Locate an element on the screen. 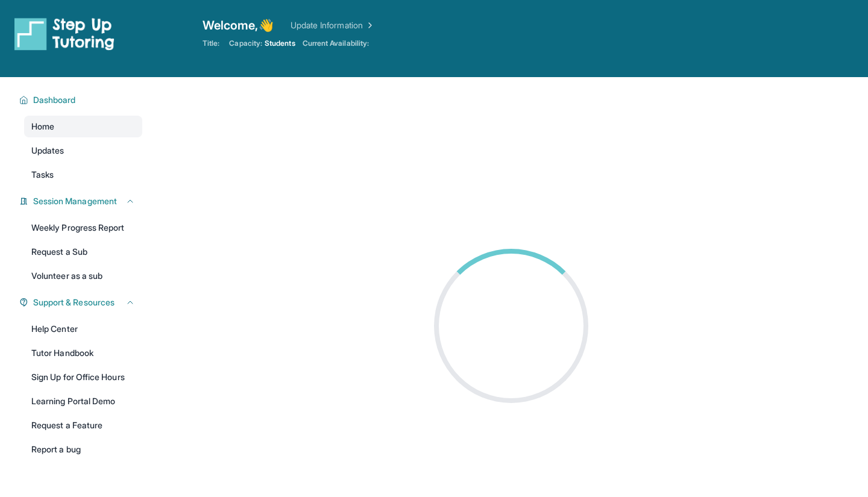  a: Home is located at coordinates (83, 127).